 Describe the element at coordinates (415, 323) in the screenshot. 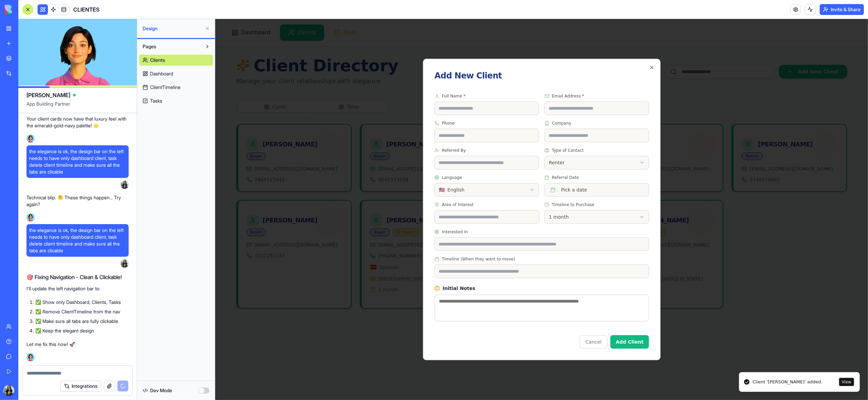

I see `button: Add Client` at that location.